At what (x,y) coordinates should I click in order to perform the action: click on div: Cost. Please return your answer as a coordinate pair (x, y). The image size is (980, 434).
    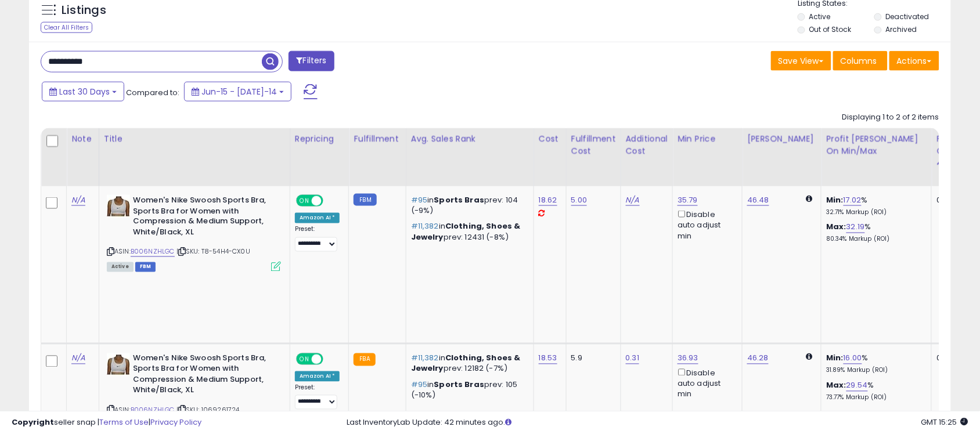
    Looking at the image, I should click on (550, 139).